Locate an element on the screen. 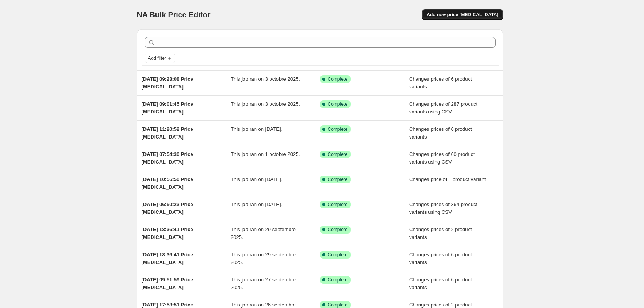  span: Changes prices of 287 product variants using CSV is located at coordinates (443, 107).